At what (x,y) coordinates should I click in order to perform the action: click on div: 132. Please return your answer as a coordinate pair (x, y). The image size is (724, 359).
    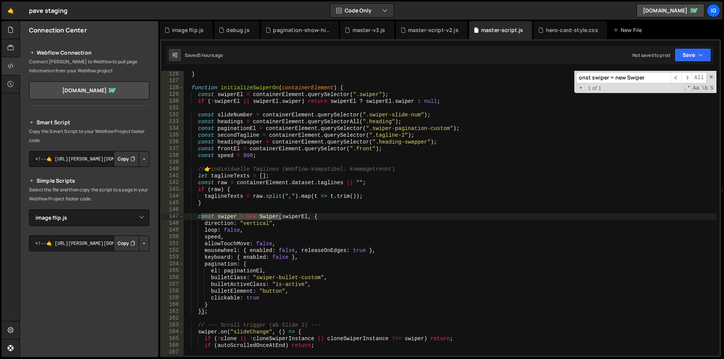
    Looking at the image, I should click on (172, 115).